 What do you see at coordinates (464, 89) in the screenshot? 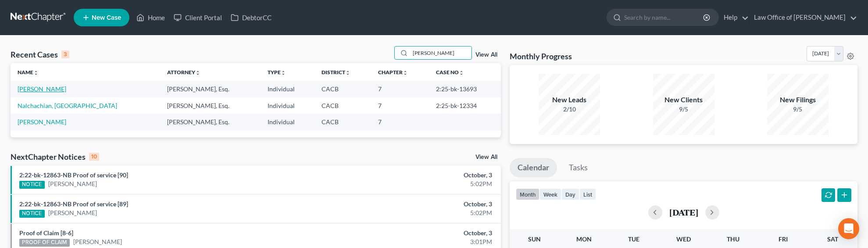
I see `td: 2:25-bk-13693` at bounding box center [464, 89].